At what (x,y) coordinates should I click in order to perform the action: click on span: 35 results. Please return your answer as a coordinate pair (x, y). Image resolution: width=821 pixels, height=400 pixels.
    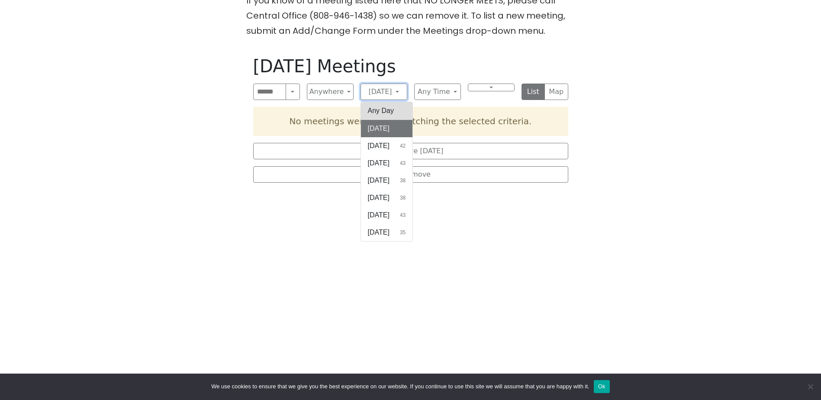
    Looking at the image, I should click on (403, 232).